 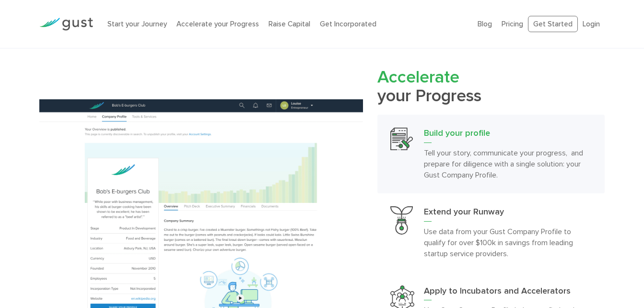 What do you see at coordinates (508, 164) in the screenshot?
I see `p: Tell your story, communicate your progress, and prepare for diligence with a single solution: you...` at bounding box center [508, 164].